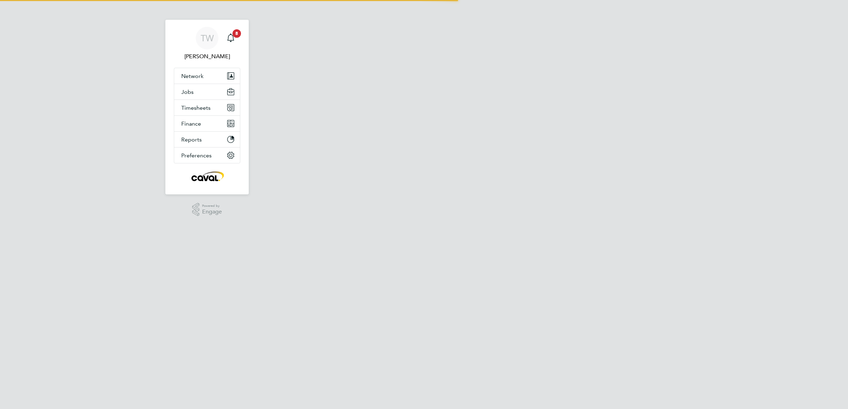 Image resolution: width=848 pixels, height=409 pixels. I want to click on button: Reports, so click(207, 140).